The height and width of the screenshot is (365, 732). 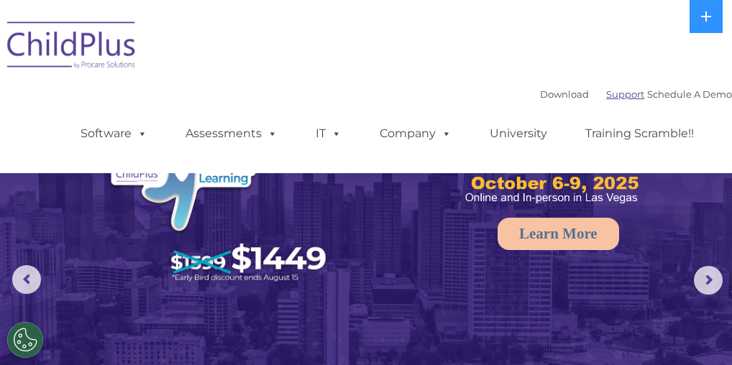 What do you see at coordinates (328, 134) in the screenshot?
I see `a: IT` at bounding box center [328, 134].